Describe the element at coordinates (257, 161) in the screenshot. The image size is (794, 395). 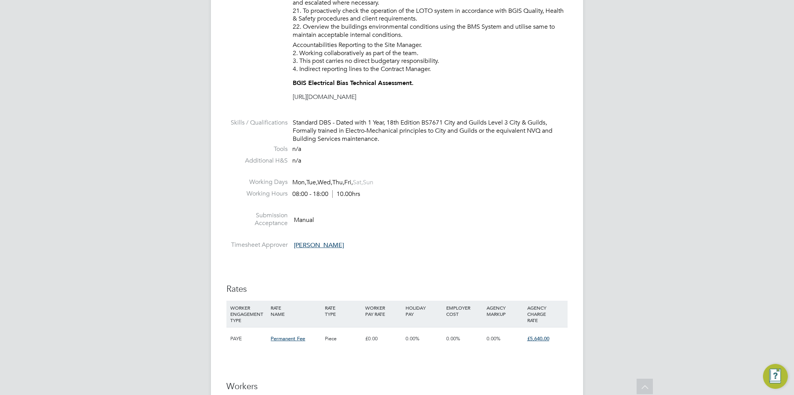
I see `label: Additional H&S` at that location.